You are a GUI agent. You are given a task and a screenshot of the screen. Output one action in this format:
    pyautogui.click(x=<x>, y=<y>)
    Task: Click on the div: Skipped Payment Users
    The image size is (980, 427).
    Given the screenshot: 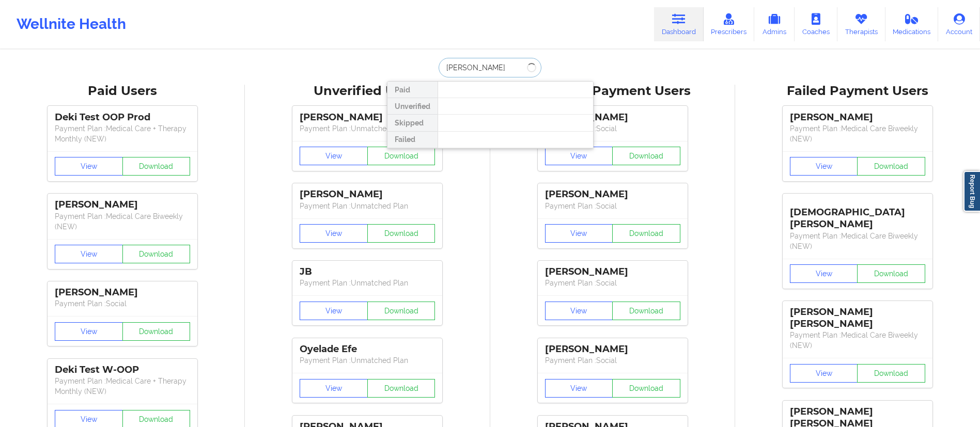 What is the action you would take?
    pyautogui.click(x=613, y=91)
    